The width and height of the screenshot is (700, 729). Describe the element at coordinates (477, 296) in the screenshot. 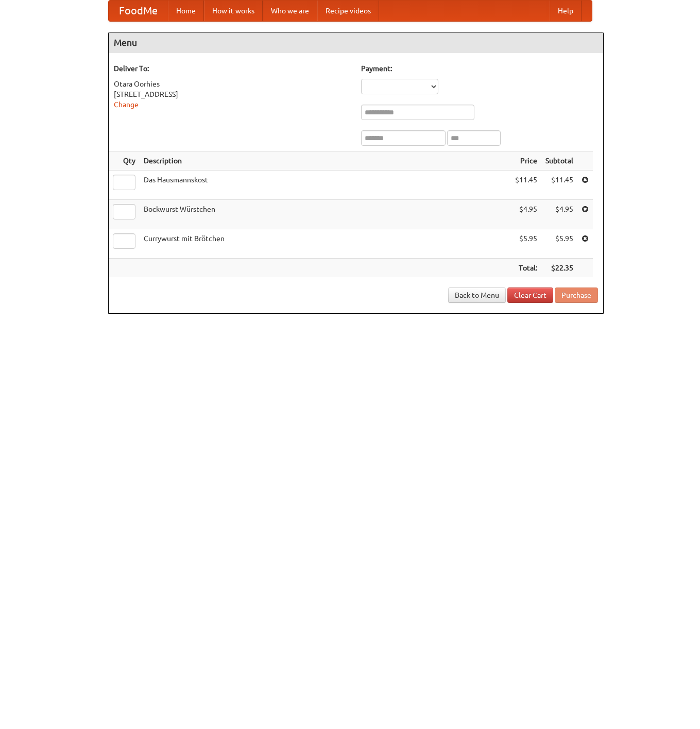

I see `a: Back to Menu` at that location.